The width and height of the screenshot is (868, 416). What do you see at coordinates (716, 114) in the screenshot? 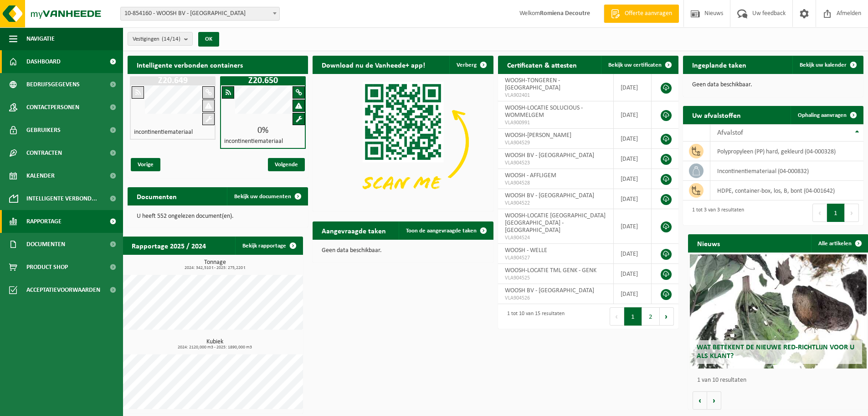
I see `h2: Uw afvalstoffen` at bounding box center [716, 114].